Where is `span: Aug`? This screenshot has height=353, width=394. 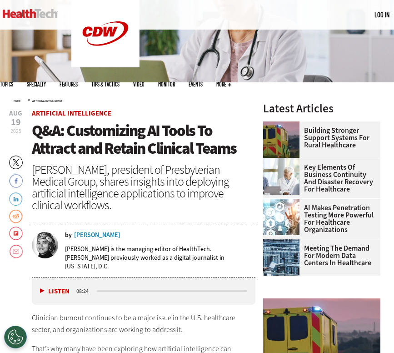
span: Aug is located at coordinates (15, 113).